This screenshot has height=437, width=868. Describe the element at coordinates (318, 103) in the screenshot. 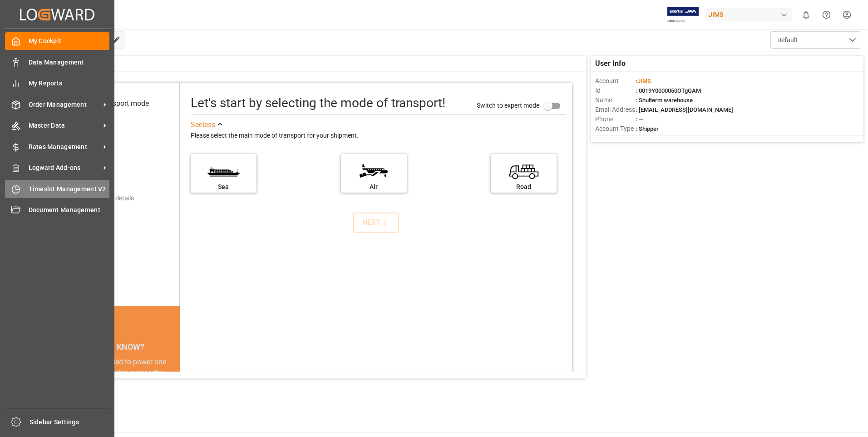

I see `div: Let's start by selecting the mode of transport!` at that location.